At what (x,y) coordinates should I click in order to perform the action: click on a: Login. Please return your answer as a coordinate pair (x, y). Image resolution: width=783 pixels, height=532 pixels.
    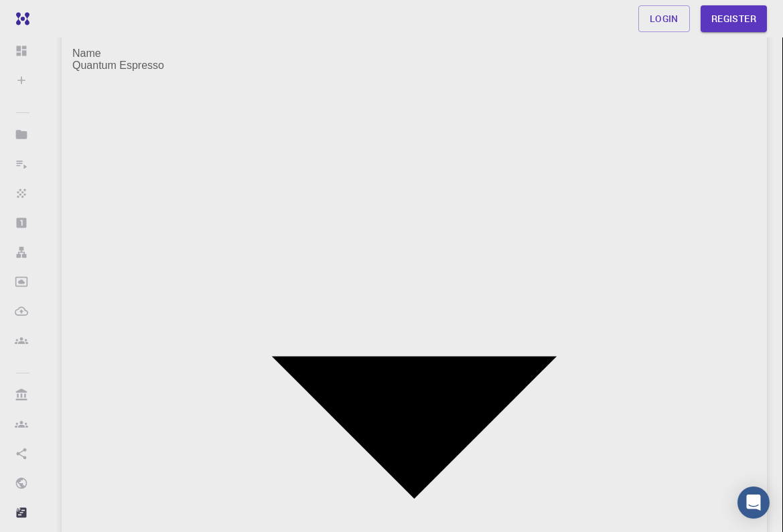
    Looking at the image, I should click on (664, 19).